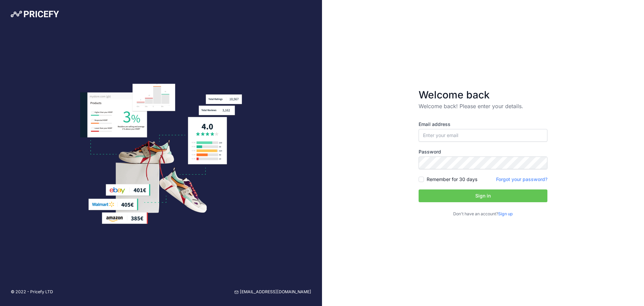 The width and height of the screenshot is (644, 306). I want to click on button: Sign in, so click(483, 195).